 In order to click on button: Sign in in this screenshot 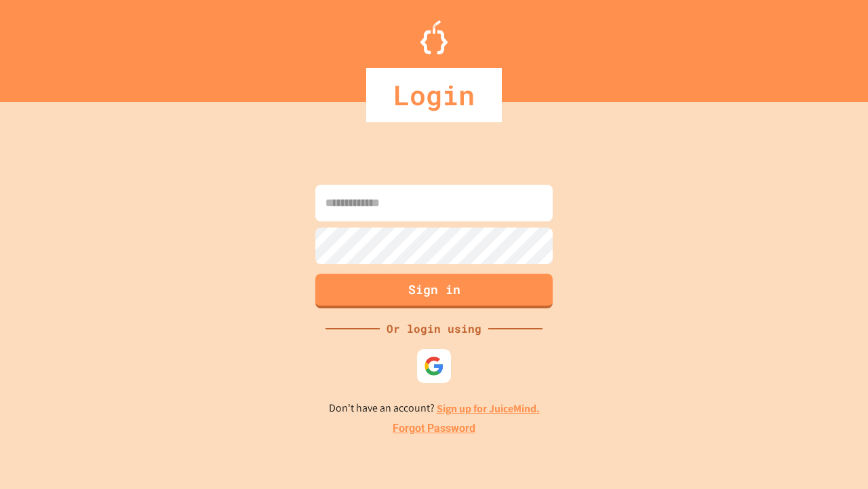, I will do `click(434, 290)`.